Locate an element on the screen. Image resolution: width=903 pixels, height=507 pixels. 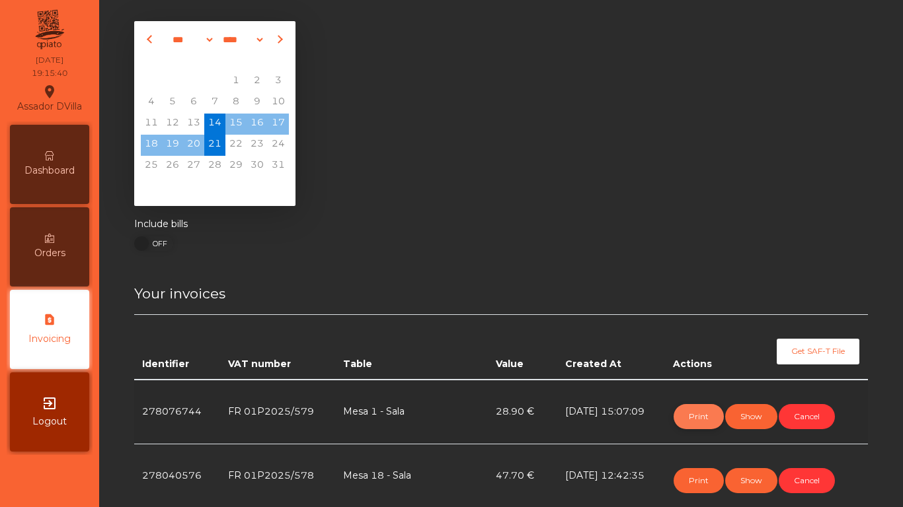
div: Thursday, August 14, 2025 is located at coordinates (215, 124).